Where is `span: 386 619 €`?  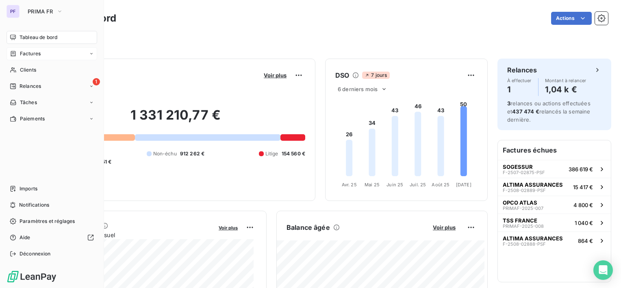 span: 386 619 € is located at coordinates (580, 169).